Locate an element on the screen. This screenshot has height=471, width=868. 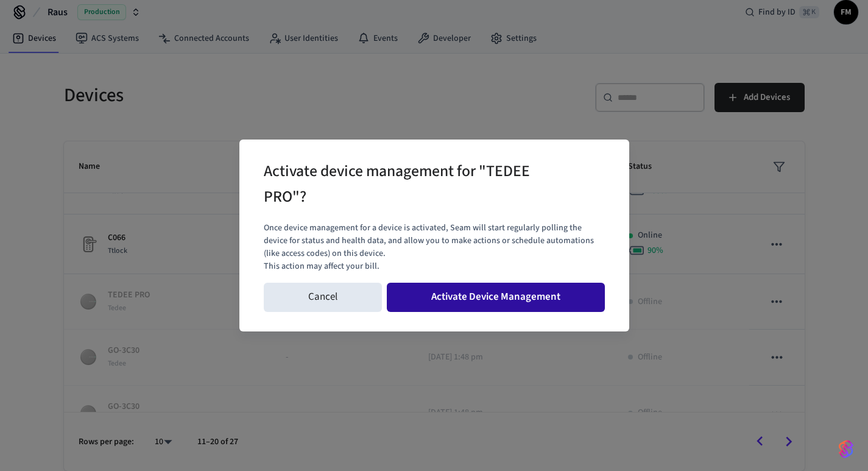
button: Activate Device Management is located at coordinates (496, 297).